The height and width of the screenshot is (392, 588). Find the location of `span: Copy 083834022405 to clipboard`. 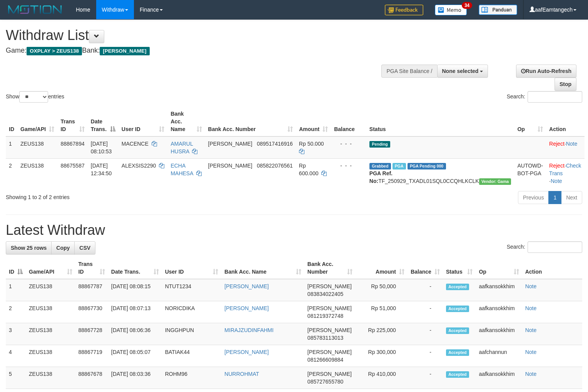

span: Copy 083834022405 to clipboard is located at coordinates (325, 294).